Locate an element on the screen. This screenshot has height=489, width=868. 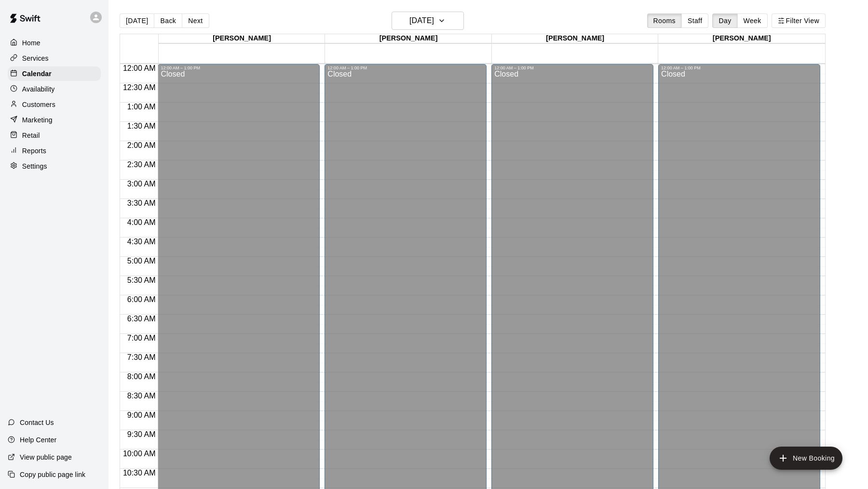
a: Calendar is located at coordinates (54, 74).